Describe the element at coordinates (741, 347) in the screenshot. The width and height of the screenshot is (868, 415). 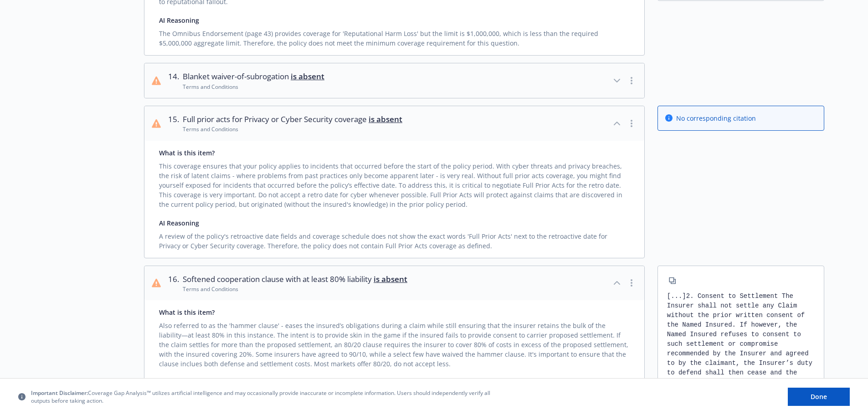
I see `div: [...] 2. Consent to Settlement The Insurer shall not settle any Claim without the prior written c...` at that location.